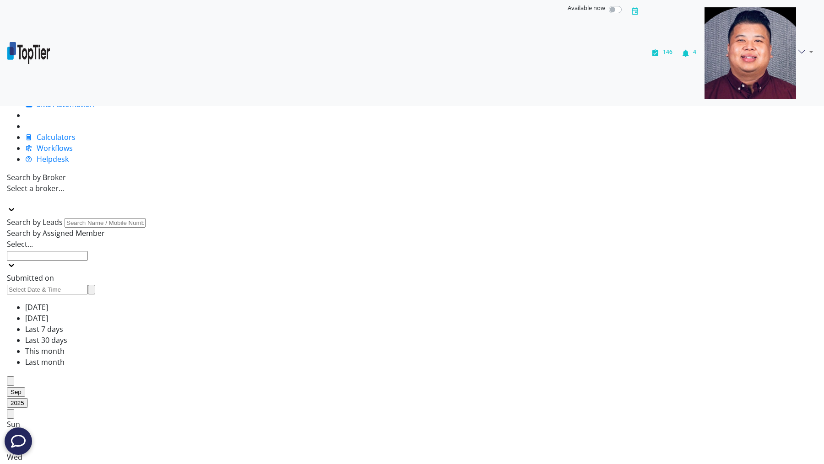 This screenshot has height=464, width=824. What do you see at coordinates (50, 137) in the screenshot?
I see `a: Calculators` at bounding box center [50, 137].